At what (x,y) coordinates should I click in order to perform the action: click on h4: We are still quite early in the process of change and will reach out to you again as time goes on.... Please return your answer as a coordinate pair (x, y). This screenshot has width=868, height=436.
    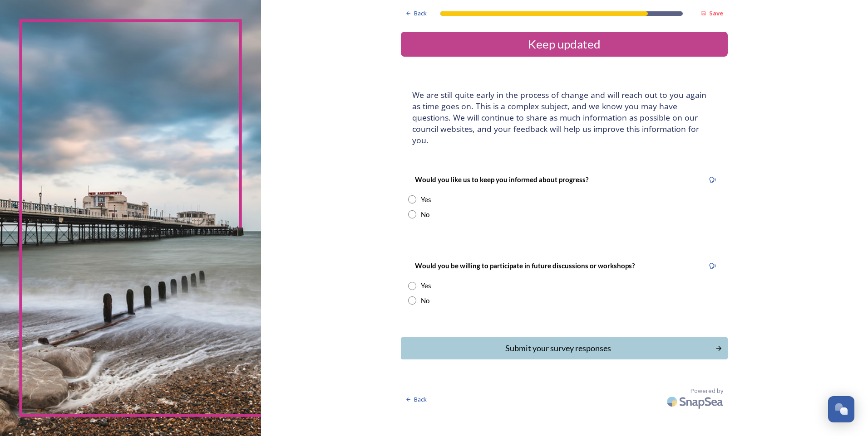
    Looking at the image, I should click on (564, 118).